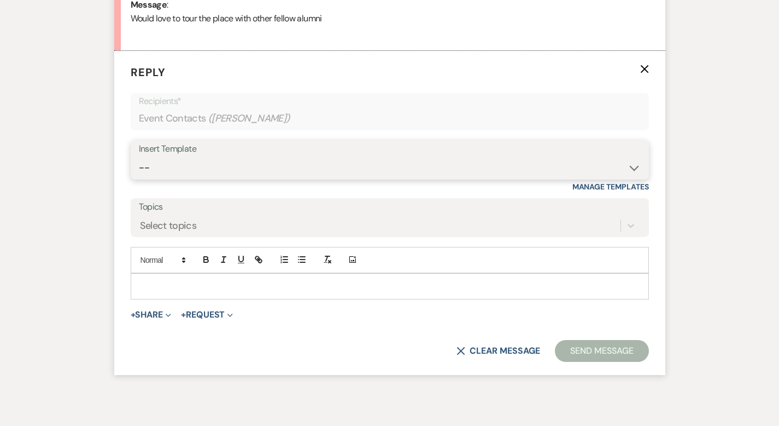 The height and width of the screenshot is (426, 779). I want to click on label: Topics, so click(390, 207).